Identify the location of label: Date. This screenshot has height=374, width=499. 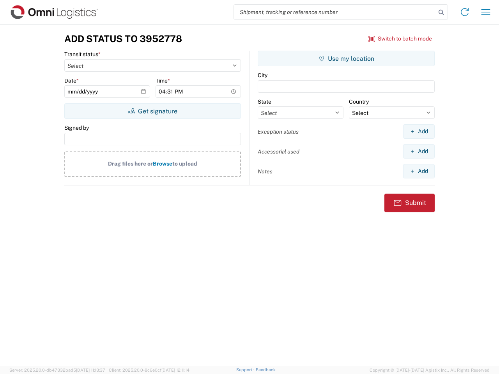
(71, 81).